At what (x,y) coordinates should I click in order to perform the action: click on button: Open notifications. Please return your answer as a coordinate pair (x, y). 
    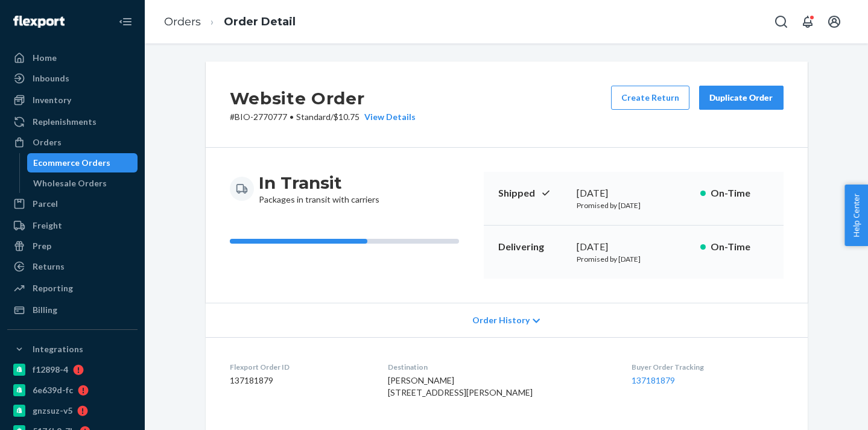
    Looking at the image, I should click on (808, 22).